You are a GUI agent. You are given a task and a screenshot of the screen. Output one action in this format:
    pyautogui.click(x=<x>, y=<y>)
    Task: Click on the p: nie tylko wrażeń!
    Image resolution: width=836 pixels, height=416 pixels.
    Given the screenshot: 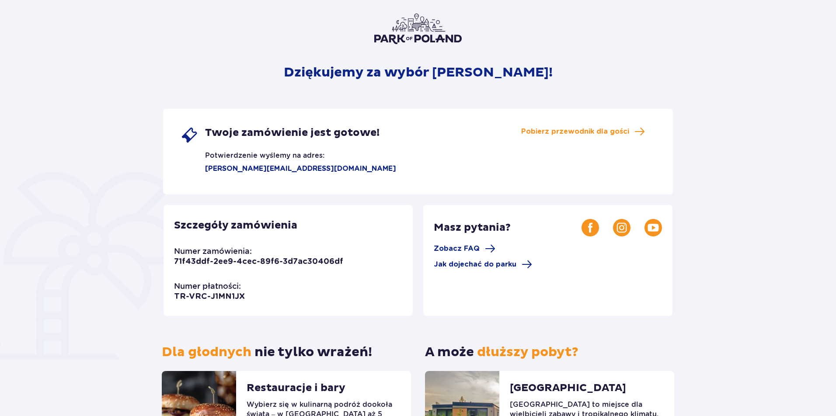 What is the action you would take?
    pyautogui.click(x=267, y=353)
    